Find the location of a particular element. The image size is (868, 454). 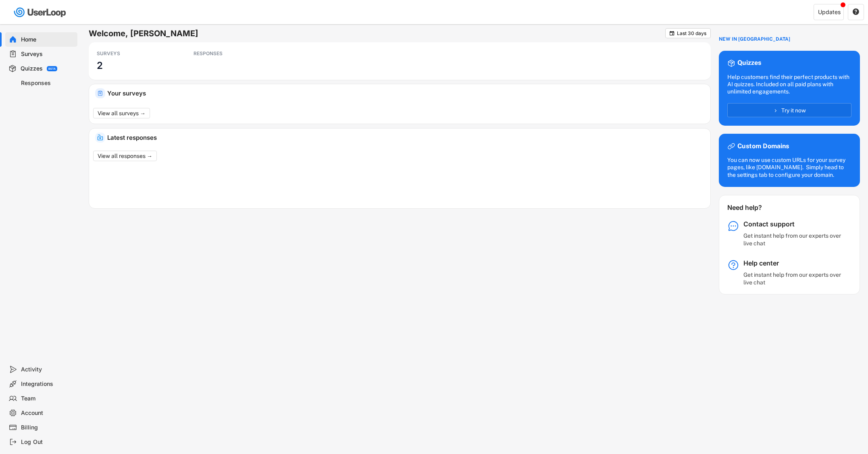

div: Log Out is located at coordinates (48, 442).